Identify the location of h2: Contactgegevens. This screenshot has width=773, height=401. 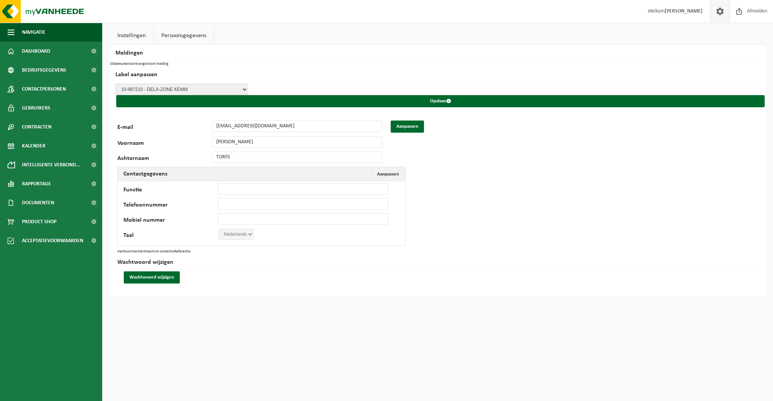
(145, 174).